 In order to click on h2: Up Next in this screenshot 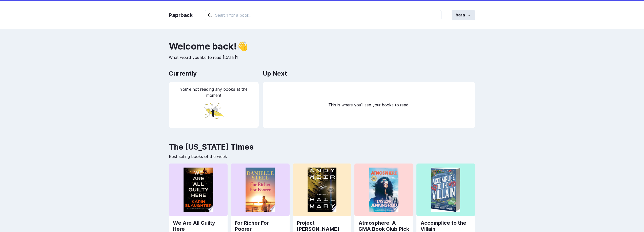, I will do `click(275, 73)`.